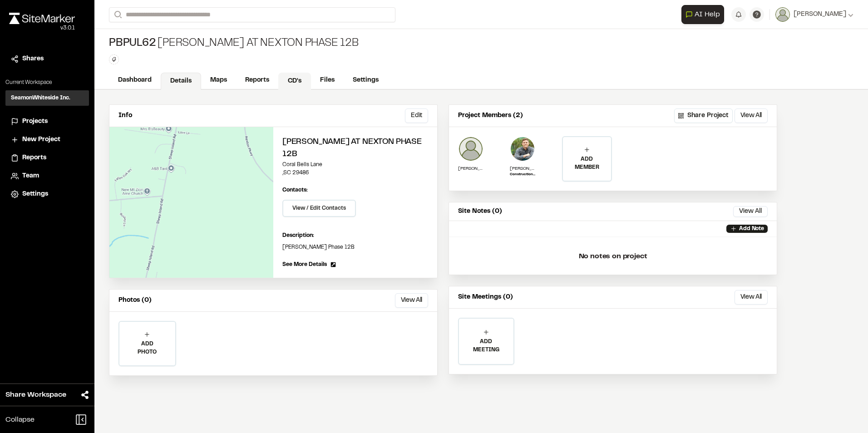 The height and width of the screenshot is (433, 868). I want to click on span: Projects, so click(35, 122).